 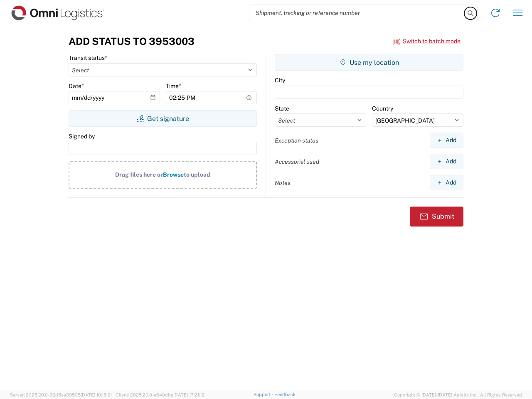 I want to click on label: Exception status, so click(x=296, y=141).